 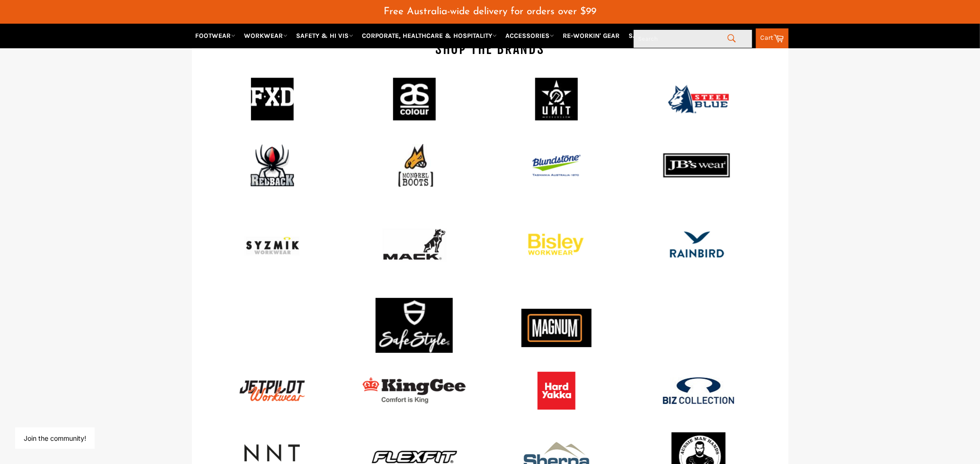 I want to click on a: SALE, so click(x=637, y=36).